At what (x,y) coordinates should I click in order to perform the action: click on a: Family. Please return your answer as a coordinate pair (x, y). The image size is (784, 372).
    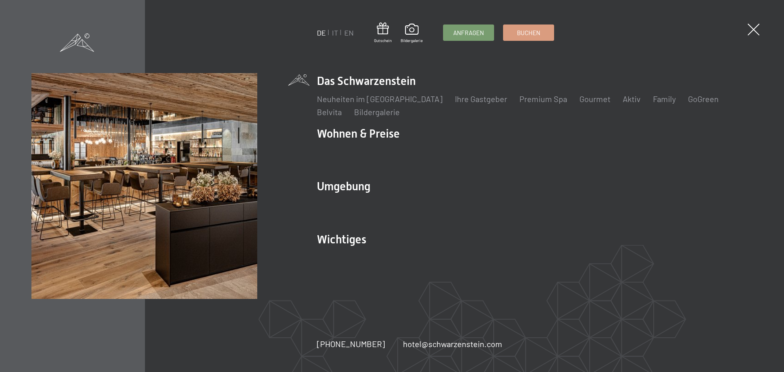
    Looking at the image, I should click on (664, 99).